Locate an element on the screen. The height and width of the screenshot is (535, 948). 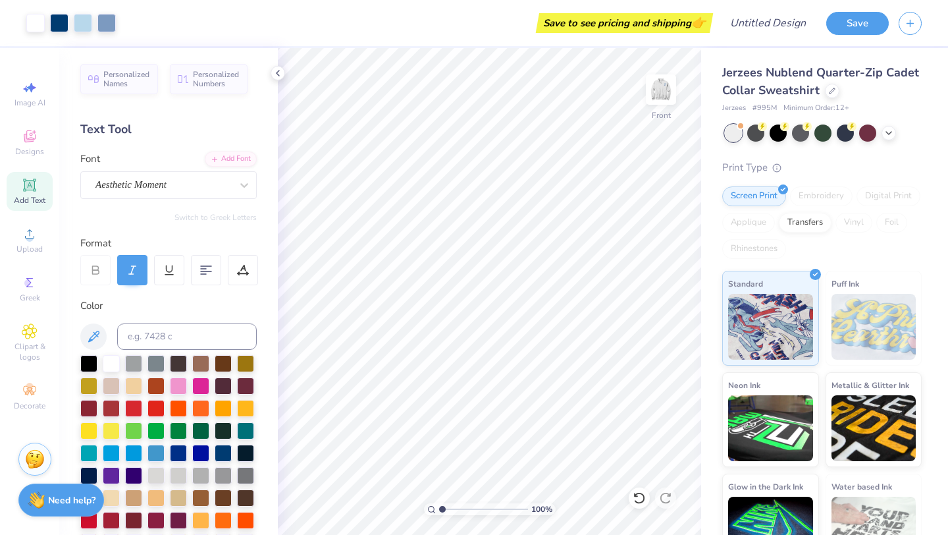
div: Print Type is located at coordinates (822, 167).